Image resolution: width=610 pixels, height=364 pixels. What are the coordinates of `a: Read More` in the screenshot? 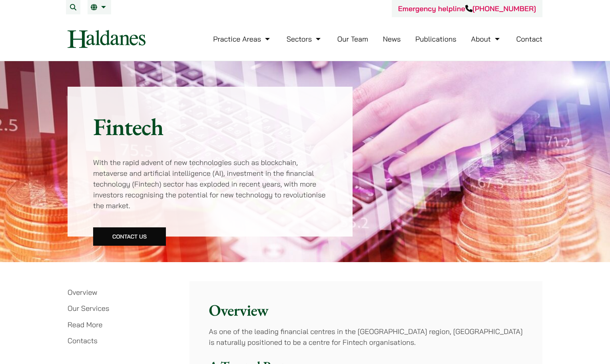 It's located at (85, 325).